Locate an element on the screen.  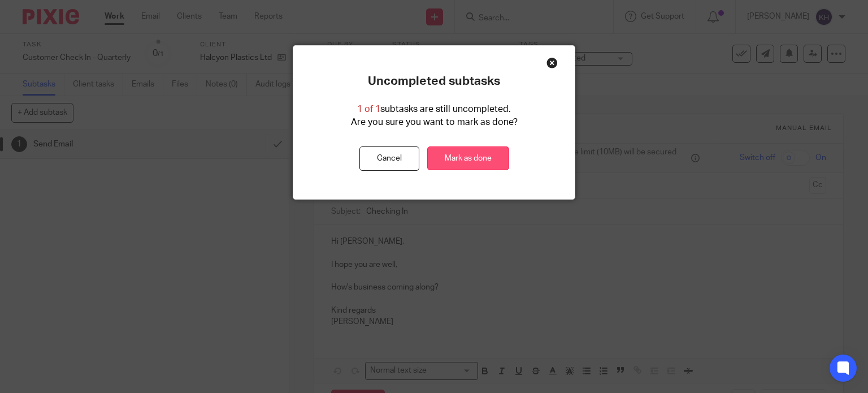
div: Close this dialog window is located at coordinates (552, 63).